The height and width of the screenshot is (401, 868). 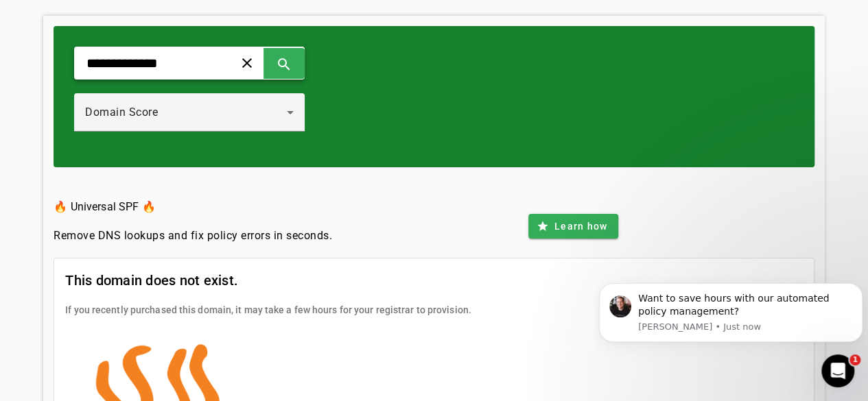 I want to click on img: Profile image for Keith, so click(x=27, y=44).